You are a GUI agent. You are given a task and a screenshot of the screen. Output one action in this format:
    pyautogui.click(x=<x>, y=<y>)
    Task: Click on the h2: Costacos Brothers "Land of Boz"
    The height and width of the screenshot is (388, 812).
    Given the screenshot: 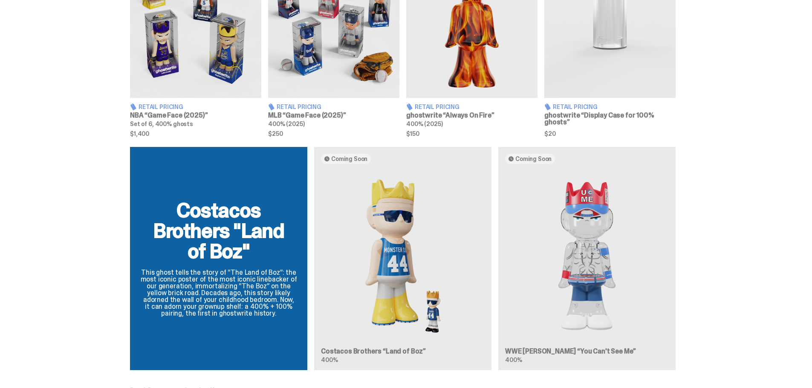 What is the action you would take?
    pyautogui.click(x=219, y=231)
    